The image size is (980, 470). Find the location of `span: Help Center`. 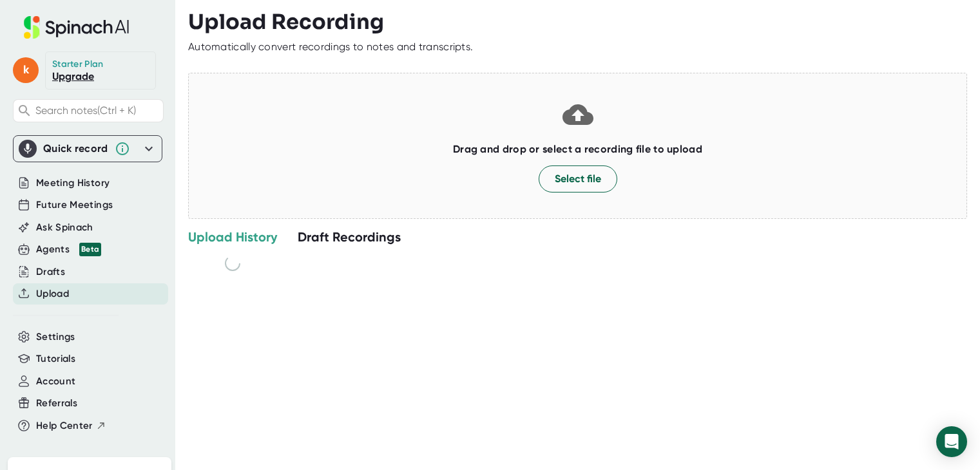

span: Help Center is located at coordinates (65, 426).